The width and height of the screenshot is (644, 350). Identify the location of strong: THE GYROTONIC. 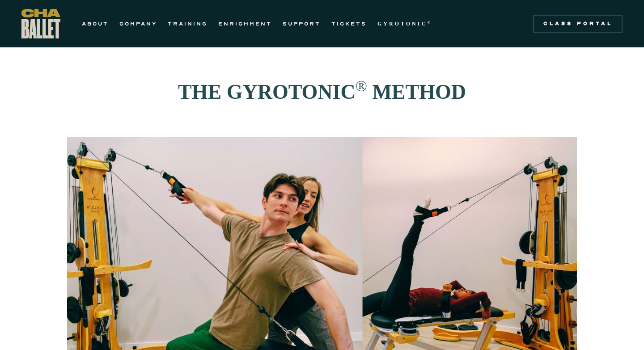
(267, 91).